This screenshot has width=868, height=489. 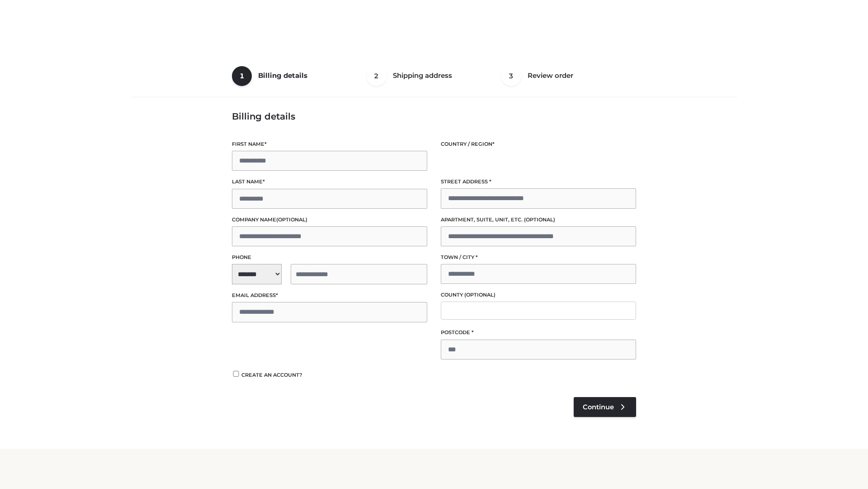 What do you see at coordinates (538, 294) in the screenshot?
I see `label: County` at bounding box center [538, 294].